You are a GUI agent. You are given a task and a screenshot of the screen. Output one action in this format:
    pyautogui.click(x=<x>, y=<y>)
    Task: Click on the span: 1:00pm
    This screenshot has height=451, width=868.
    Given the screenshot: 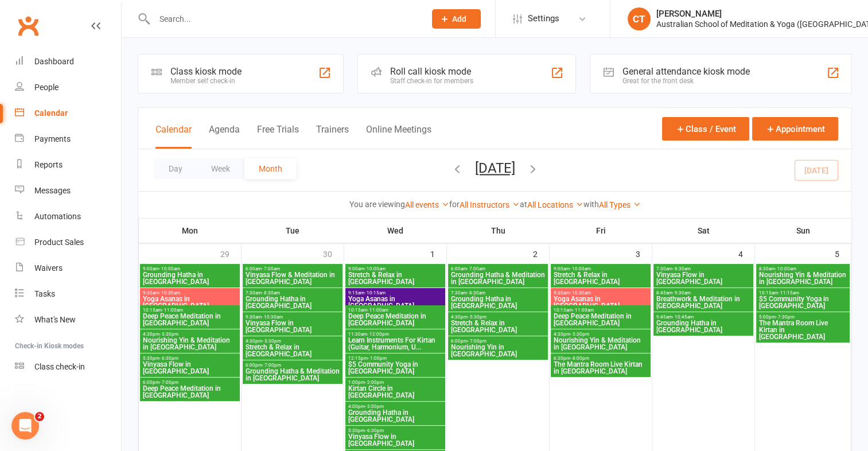 What is the action you would take?
    pyautogui.click(x=395, y=382)
    